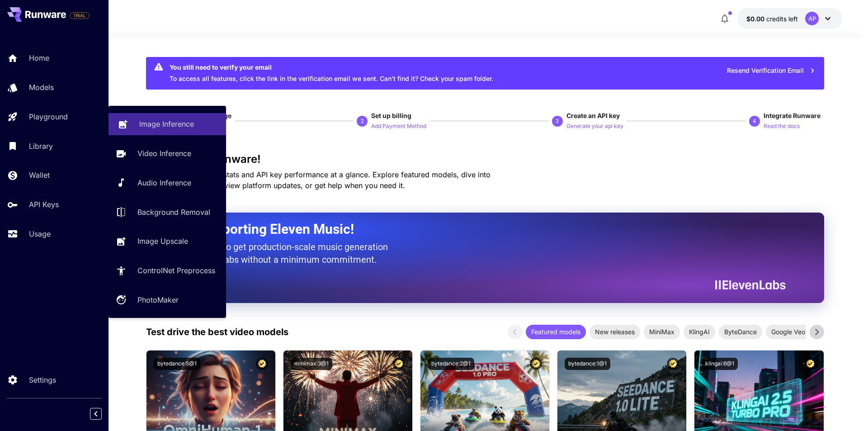 The height and width of the screenshot is (431, 868). What do you see at coordinates (557, 121) in the screenshot?
I see `p: 3` at bounding box center [557, 121].